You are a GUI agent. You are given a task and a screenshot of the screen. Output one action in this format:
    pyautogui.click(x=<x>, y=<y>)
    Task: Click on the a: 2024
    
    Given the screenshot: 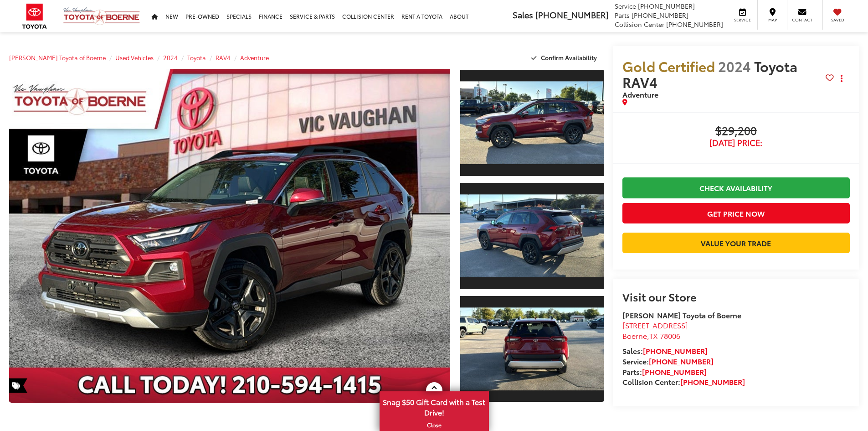 What is the action you would take?
    pyautogui.click(x=171, y=58)
    